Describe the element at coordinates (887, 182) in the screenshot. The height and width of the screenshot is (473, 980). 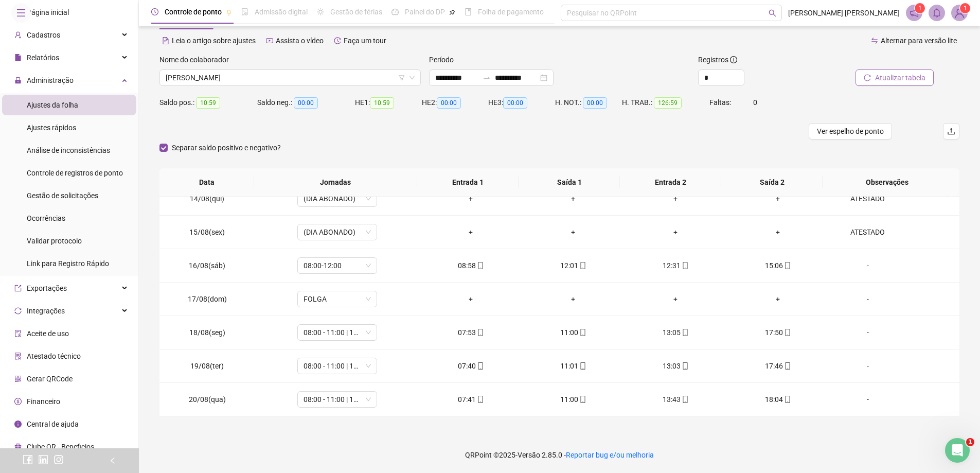
I see `span: Observações` at that location.